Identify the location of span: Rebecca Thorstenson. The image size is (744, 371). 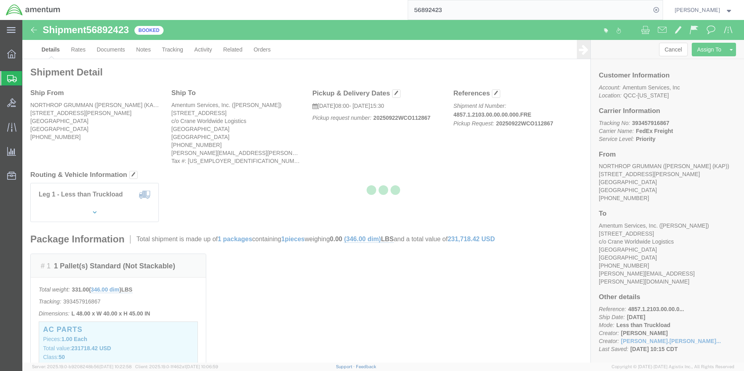
(697, 10).